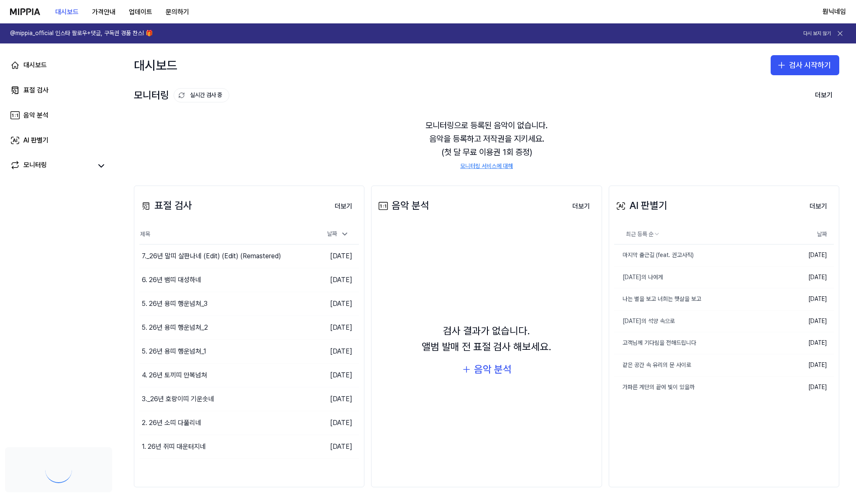  I want to click on div: 5. 26년 용띠 행운넘쳐_2, so click(175, 327).